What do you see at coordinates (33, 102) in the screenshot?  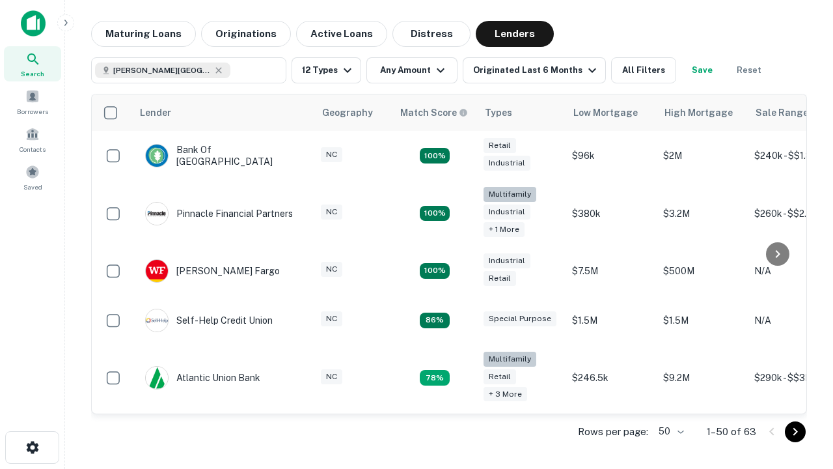 I see `a: Borrowers` at bounding box center [33, 102].